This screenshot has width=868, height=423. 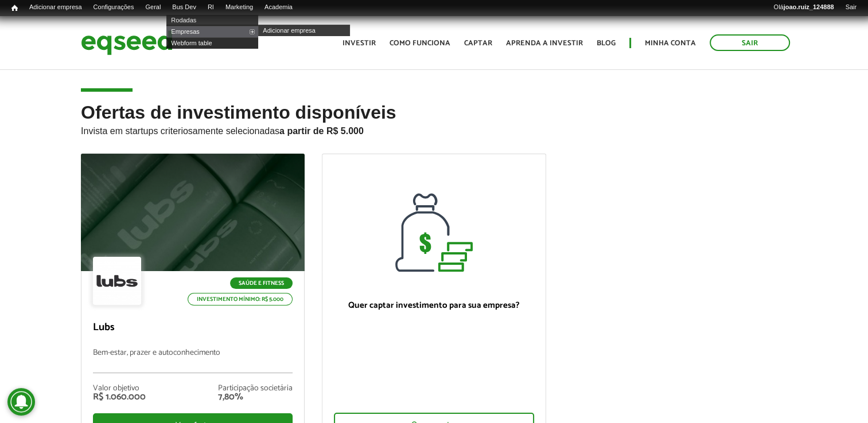 I want to click on p: Quer captar investimento para sua empresa?, so click(x=433, y=306).